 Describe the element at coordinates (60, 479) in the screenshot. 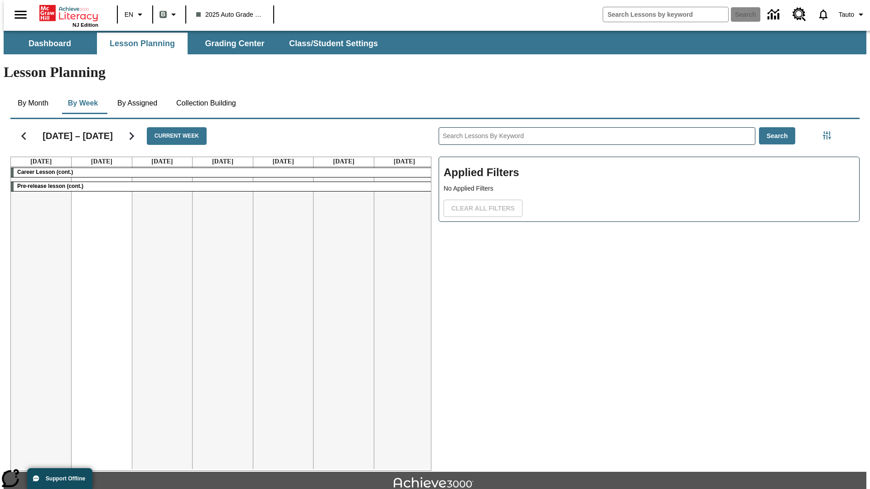

I see `button: Support Offline` at that location.